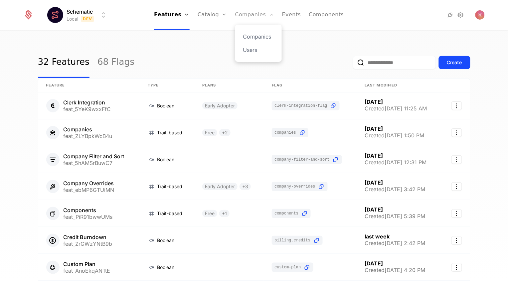 This screenshot has width=508, height=282. Describe the element at coordinates (80, 12) in the screenshot. I see `span: Schematic` at that location.